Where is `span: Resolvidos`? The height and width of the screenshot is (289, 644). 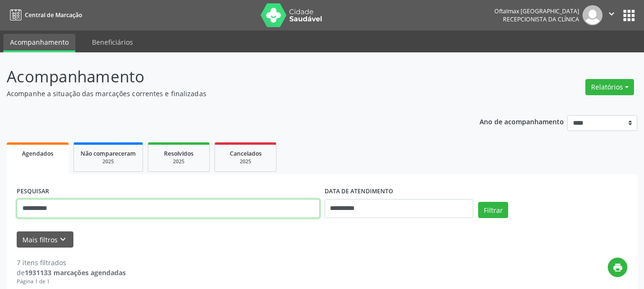
span: Resolvidos is located at coordinates (179, 153).